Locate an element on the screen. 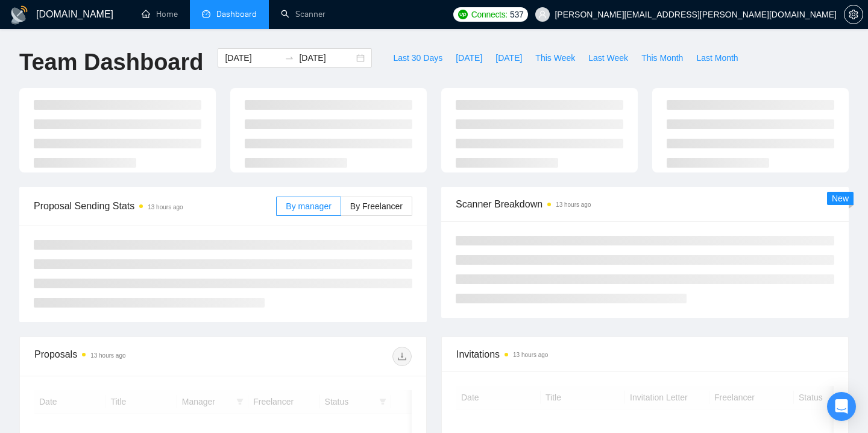 This screenshot has width=868, height=433. button: This Month is located at coordinates (662, 58).